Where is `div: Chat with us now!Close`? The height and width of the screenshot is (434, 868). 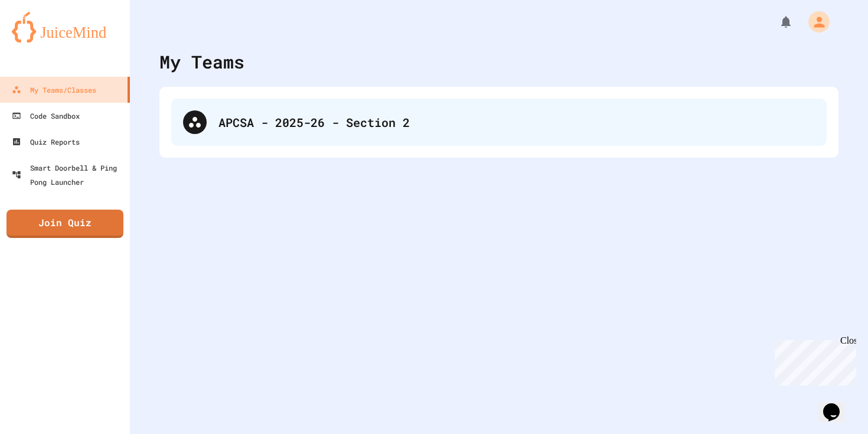
div: Chat with us now!Close is located at coordinates (43, 40).